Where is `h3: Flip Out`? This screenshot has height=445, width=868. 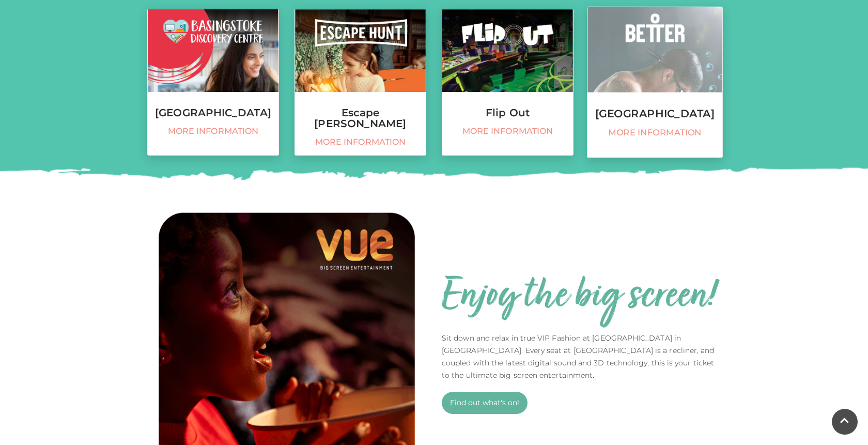
h3: Flip Out is located at coordinates (508, 113).